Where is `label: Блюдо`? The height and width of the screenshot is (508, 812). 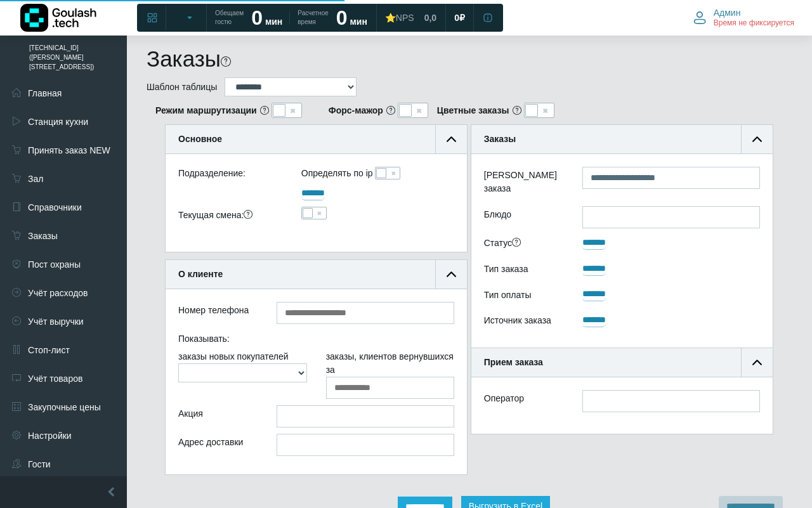
label: Блюдо is located at coordinates (523, 217).